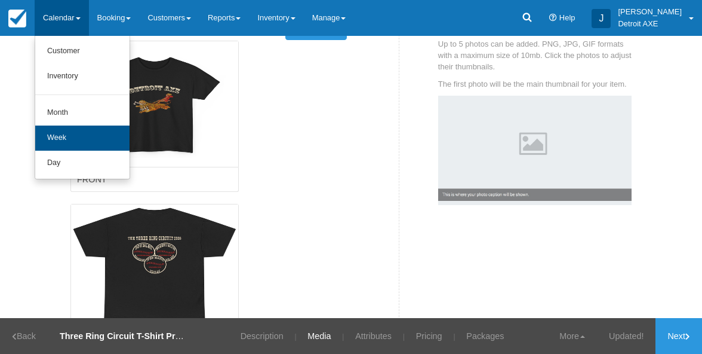  Describe the element at coordinates (535, 150) in the screenshot. I see `img: Example Photo Caption` at that location.